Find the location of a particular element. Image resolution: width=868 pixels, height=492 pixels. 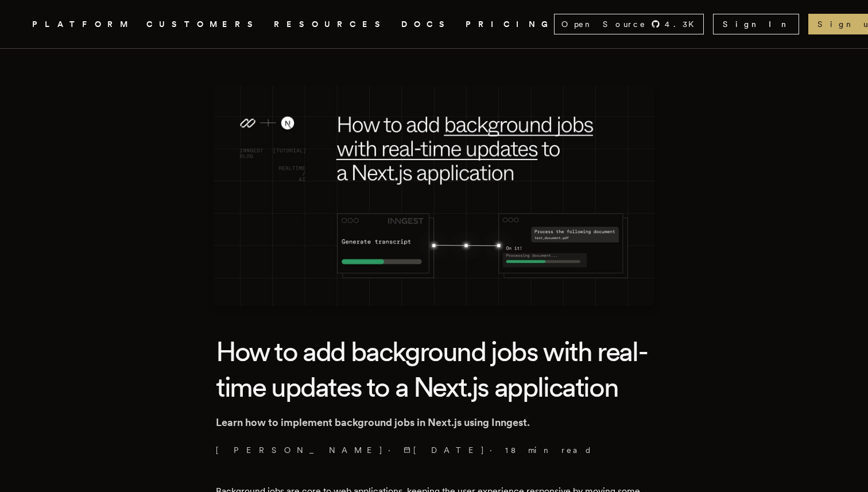

a: DOCS is located at coordinates (427, 24).